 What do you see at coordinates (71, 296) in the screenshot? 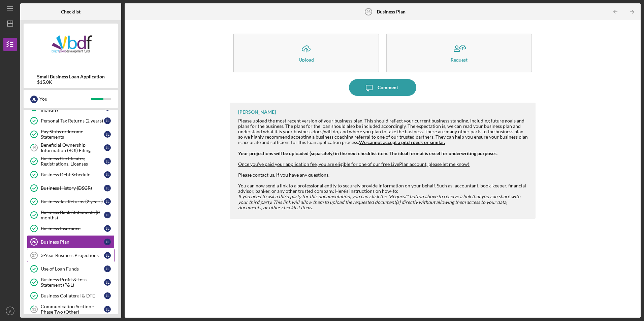
I see `a: Business Collateral & DTEjl` at bounding box center [71, 296].